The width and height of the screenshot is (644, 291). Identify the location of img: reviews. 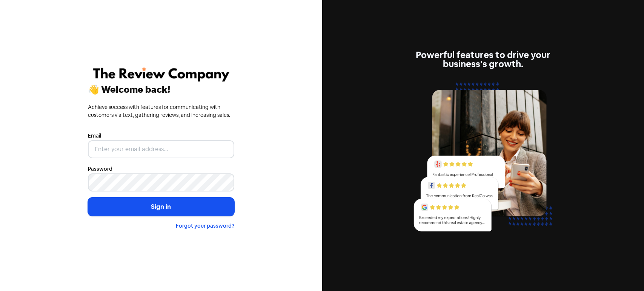
(483, 159).